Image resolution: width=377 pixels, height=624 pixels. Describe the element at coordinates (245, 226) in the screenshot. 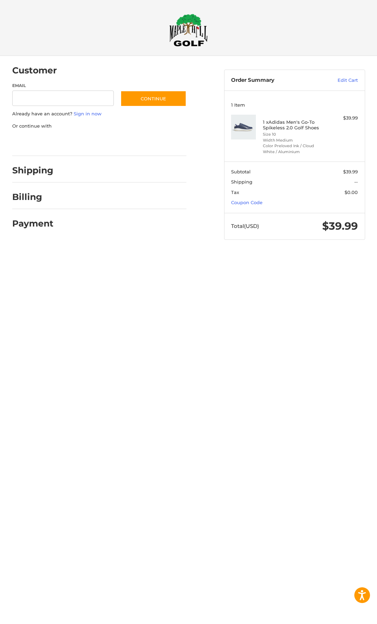

I see `span: Total (USD)` at that location.